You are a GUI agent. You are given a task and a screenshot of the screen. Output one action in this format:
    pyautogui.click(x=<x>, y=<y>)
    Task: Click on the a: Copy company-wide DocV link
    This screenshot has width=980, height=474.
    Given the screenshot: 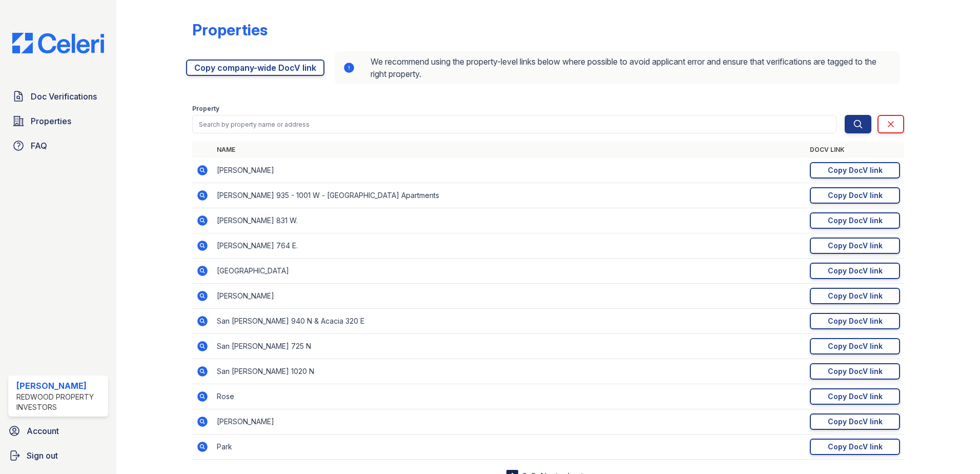 What is the action you would take?
    pyautogui.click(x=256, y=67)
    